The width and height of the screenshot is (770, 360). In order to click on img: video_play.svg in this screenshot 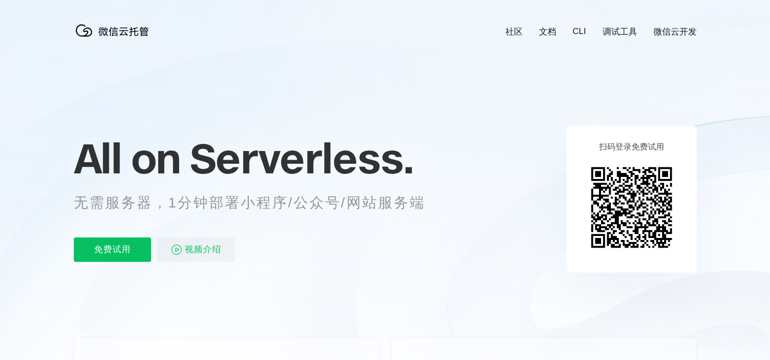, I will do `click(177, 250)`.